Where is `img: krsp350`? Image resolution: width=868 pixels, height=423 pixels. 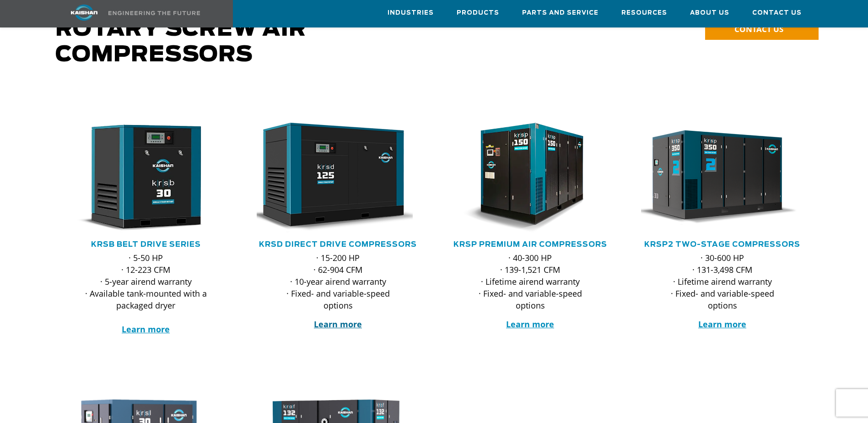
img: krsp350 is located at coordinates (715, 177).